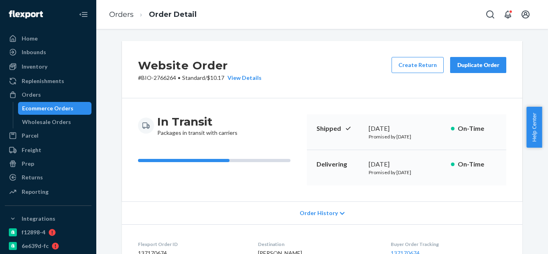 Image resolution: width=548 pixels, height=254 pixels. What do you see at coordinates (478, 65) in the screenshot?
I see `div: Duplicate Order` at bounding box center [478, 65].